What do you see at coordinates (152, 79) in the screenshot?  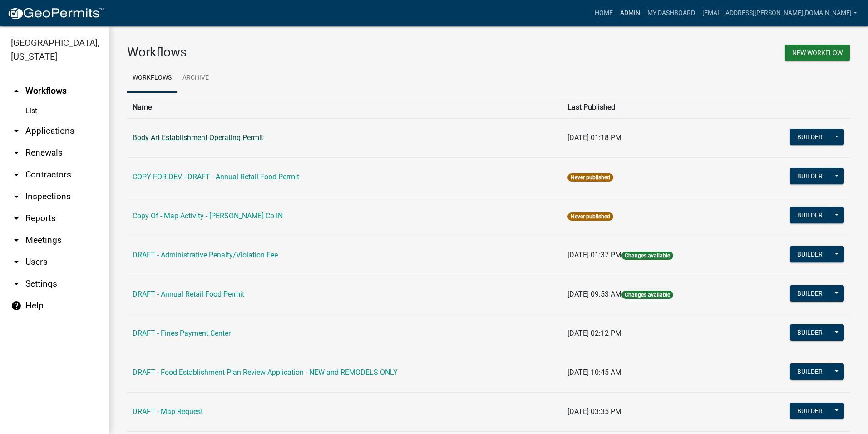 I see `a: Workflows` at bounding box center [152, 79].